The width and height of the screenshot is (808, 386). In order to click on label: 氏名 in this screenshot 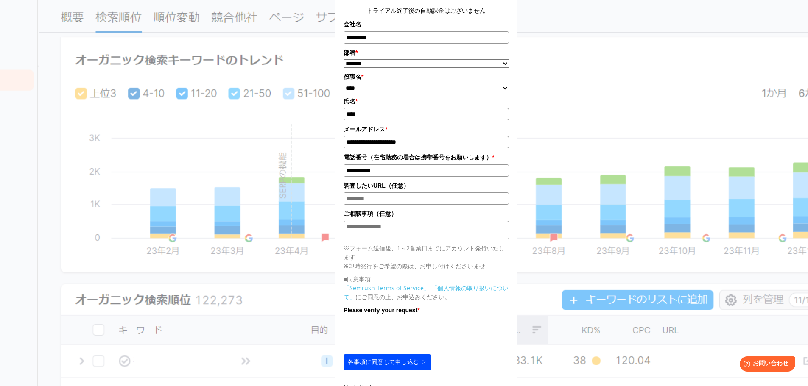, I will do `click(426, 101)`.